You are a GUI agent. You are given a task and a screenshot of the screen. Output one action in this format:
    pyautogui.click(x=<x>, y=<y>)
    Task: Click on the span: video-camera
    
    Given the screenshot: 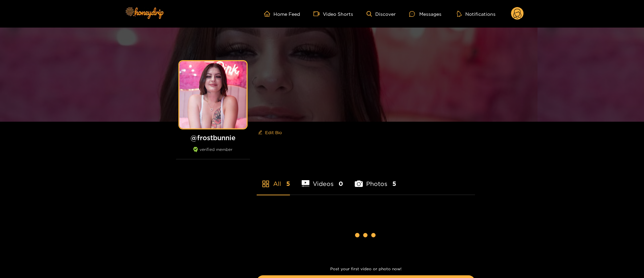 What is the action you would take?
    pyautogui.click(x=318, y=14)
    